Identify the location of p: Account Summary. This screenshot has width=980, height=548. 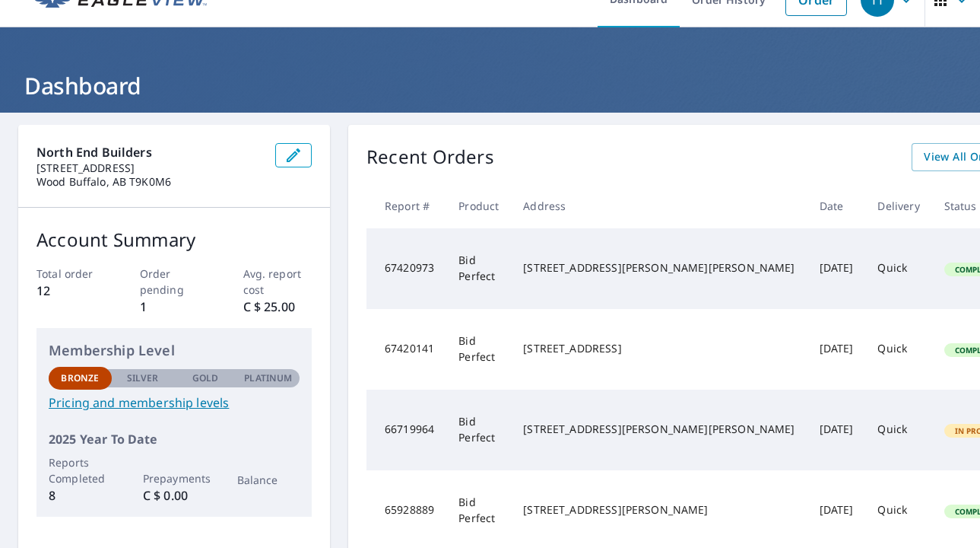
(174, 239).